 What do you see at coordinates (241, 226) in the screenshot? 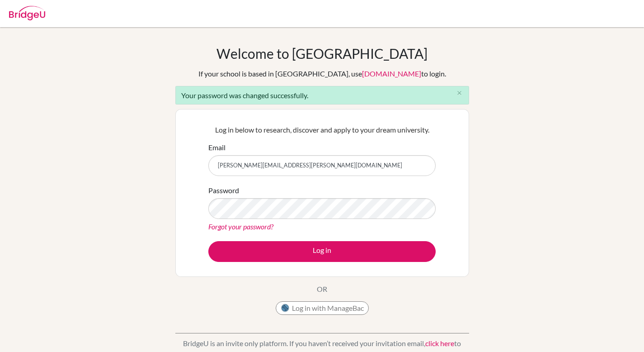
I see `a: Forgot your password?` at bounding box center [241, 226].